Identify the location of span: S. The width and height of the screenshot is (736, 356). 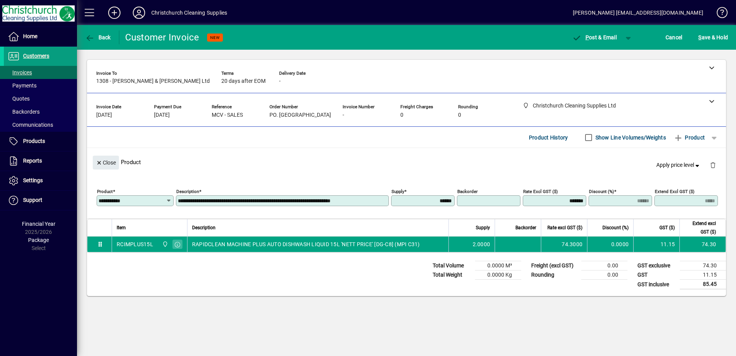
(700, 37).